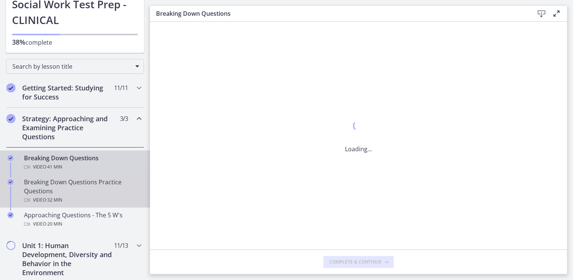  I want to click on p: complete, so click(75, 42).